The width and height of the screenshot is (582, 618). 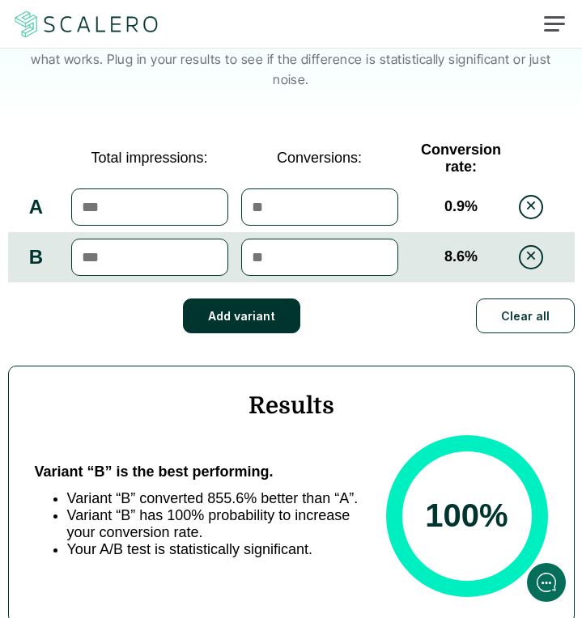 I want to click on a: Scalero company logotype, so click(x=87, y=24).